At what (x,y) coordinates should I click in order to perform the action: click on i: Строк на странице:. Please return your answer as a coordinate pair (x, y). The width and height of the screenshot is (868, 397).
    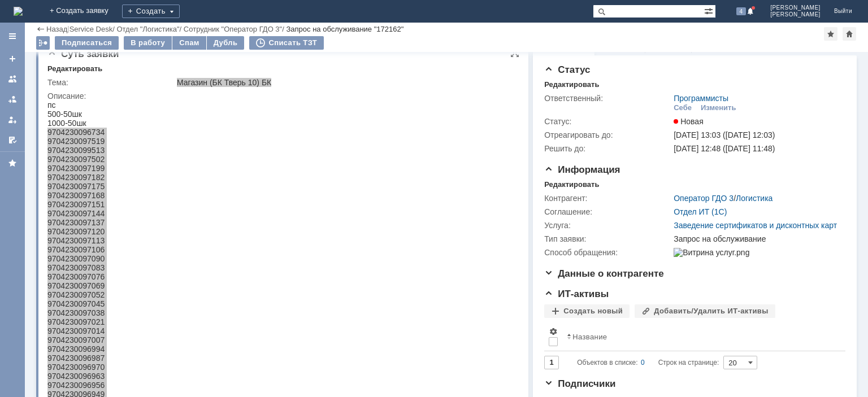
    Looking at the image, I should click on (648, 363).